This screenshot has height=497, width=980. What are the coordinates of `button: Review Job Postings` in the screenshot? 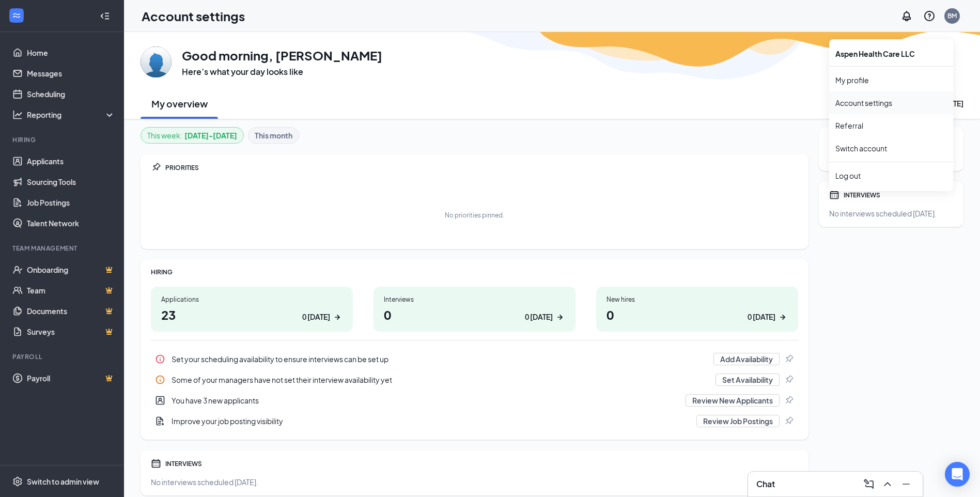 It's located at (737, 421).